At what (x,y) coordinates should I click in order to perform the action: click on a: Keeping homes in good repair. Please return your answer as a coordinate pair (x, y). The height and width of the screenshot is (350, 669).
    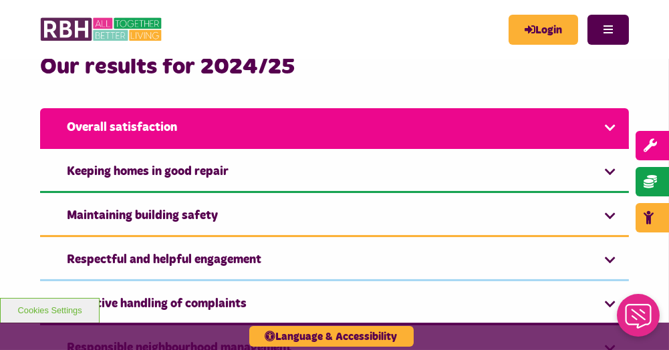
    Looking at the image, I should click on (334, 172).